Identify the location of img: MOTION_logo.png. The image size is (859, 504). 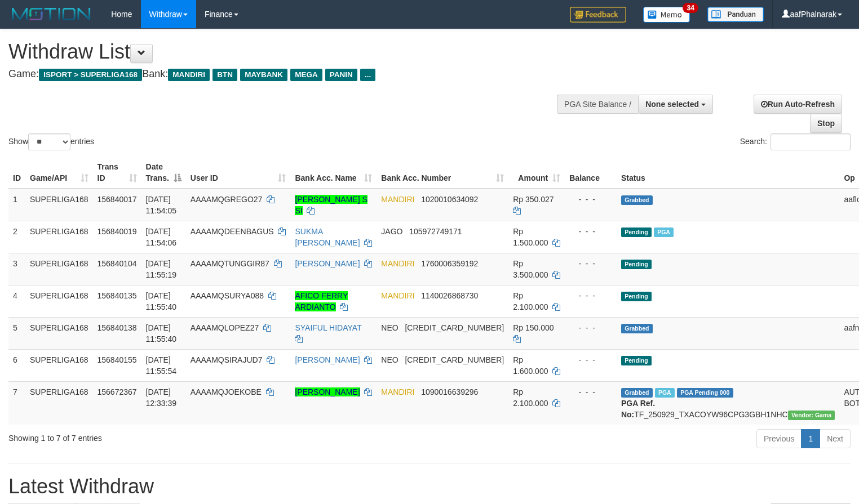
(51, 14).